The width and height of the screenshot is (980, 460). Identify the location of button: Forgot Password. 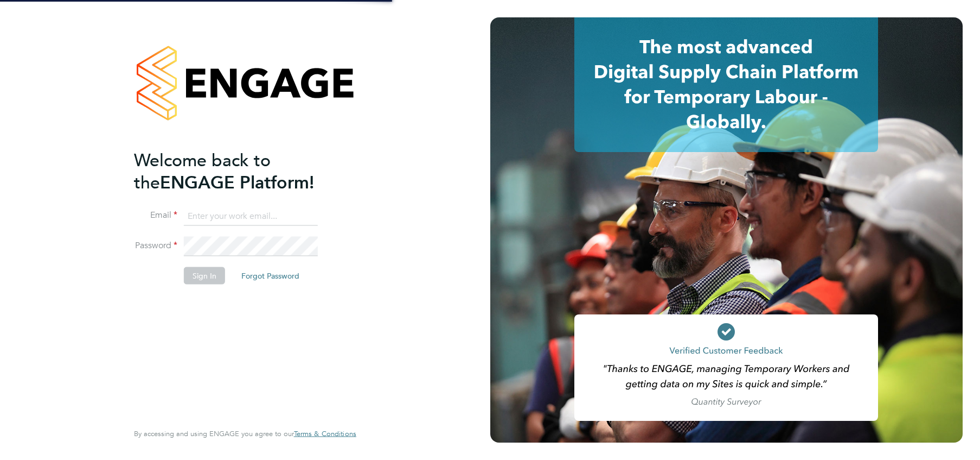
(270, 276).